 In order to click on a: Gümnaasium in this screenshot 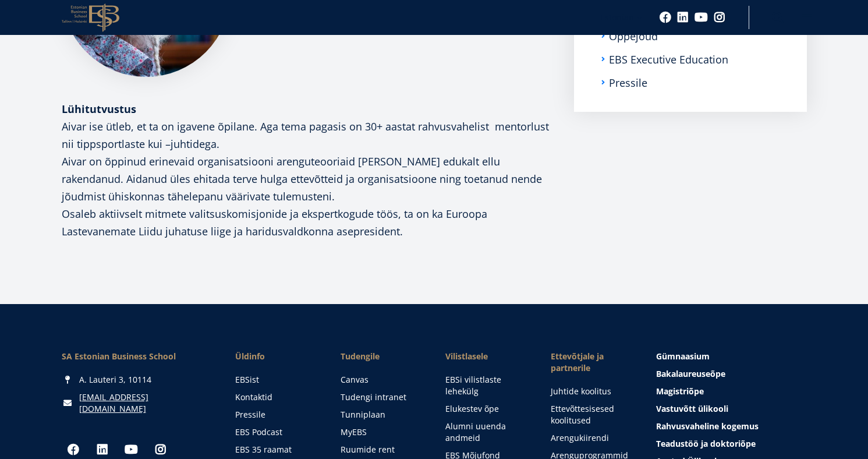, I will do `click(731, 356)`.